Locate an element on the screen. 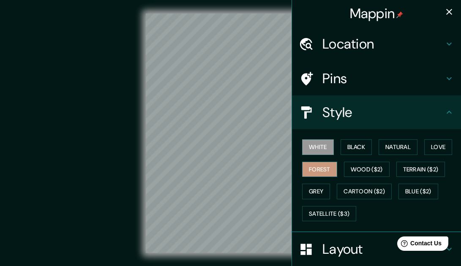 Image resolution: width=461 pixels, height=266 pixels. h4: Style is located at coordinates (383, 112).